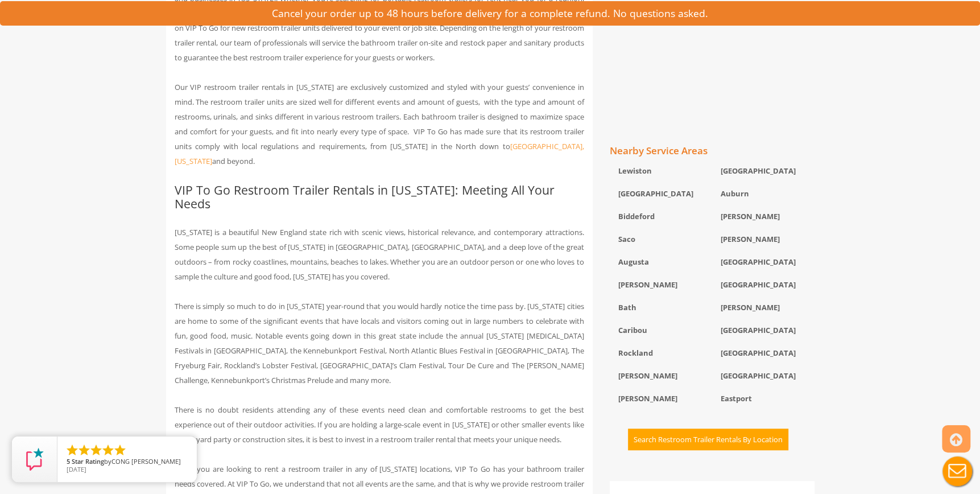  Describe the element at coordinates (661, 242) in the screenshot. I see `div: Saco` at that location.